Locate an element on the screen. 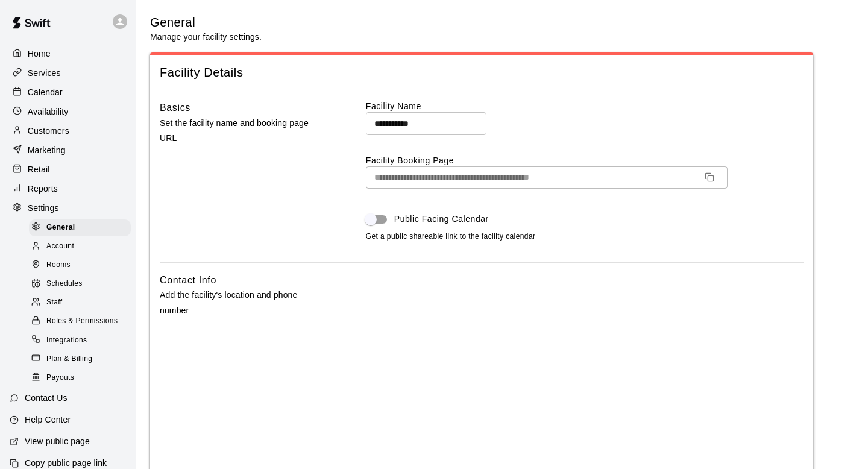  div: Calendar is located at coordinates (68, 92).